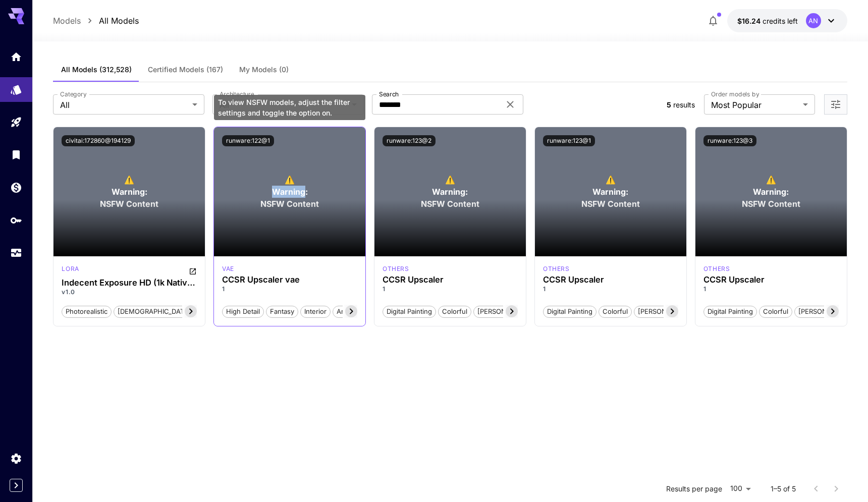  What do you see at coordinates (16, 485) in the screenshot?
I see `button: Expand sidebar` at bounding box center [16, 485].